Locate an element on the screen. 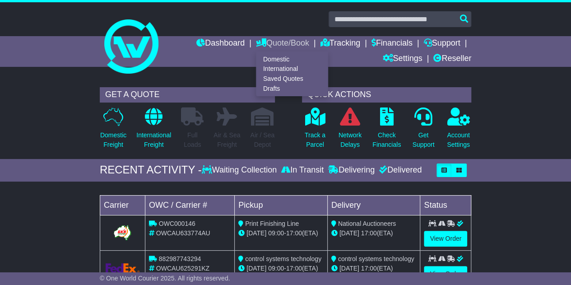  div: Waiting Collection is located at coordinates (240, 170).